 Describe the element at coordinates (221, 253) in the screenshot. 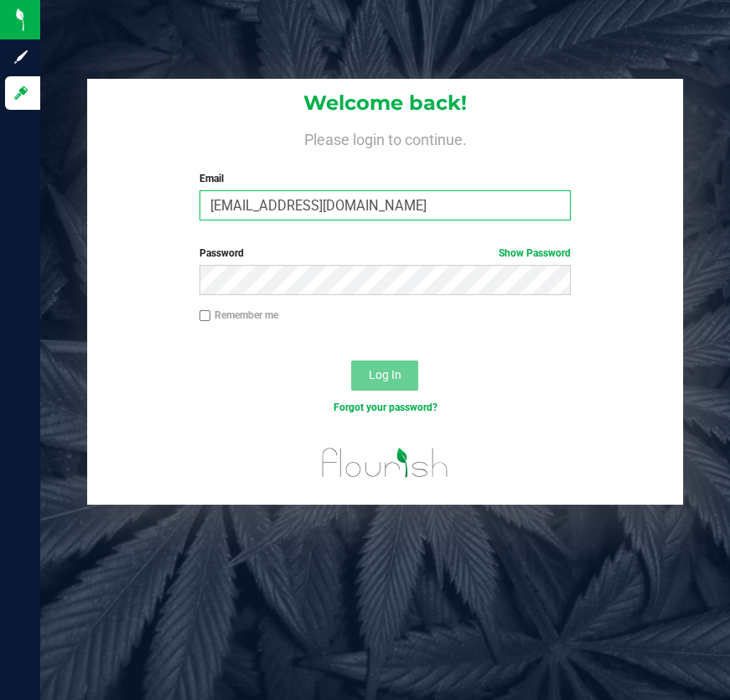

I see `span: Password` at that location.